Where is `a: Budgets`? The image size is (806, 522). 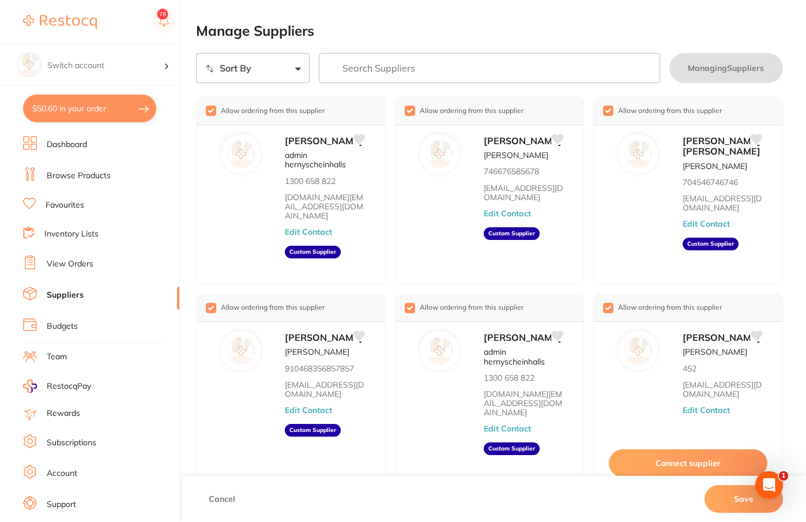
a: Budgets is located at coordinates (62, 326).